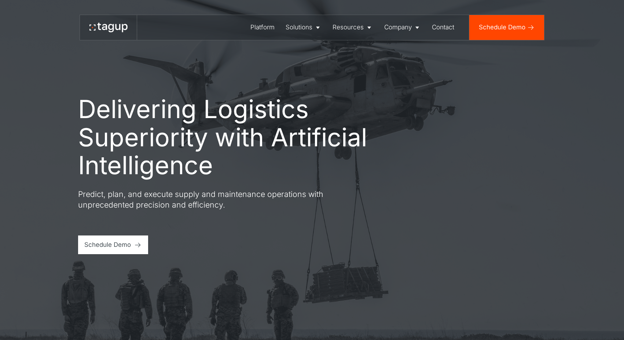 The width and height of the screenshot is (624, 340). I want to click on h1: Delivering Logistics Superiority with Artificial Intelligence, so click(232, 137).